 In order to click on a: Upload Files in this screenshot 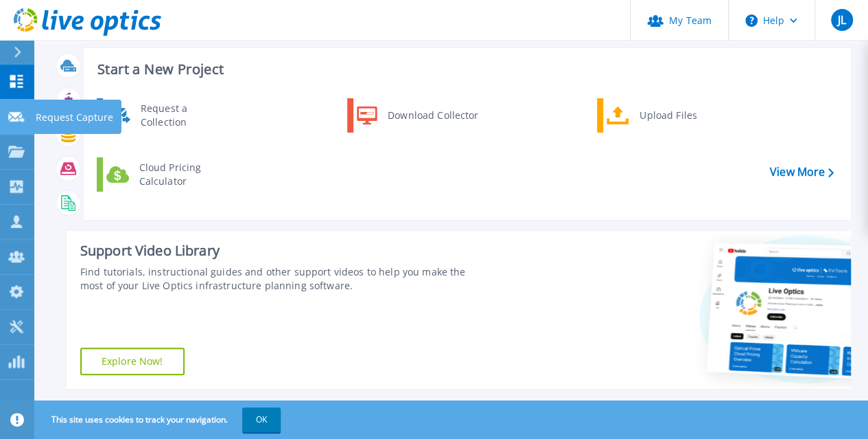, I will do `click(667, 115)`.